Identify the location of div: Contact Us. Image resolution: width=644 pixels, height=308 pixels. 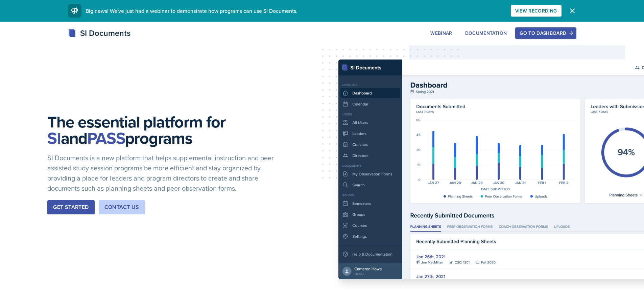
(122, 207).